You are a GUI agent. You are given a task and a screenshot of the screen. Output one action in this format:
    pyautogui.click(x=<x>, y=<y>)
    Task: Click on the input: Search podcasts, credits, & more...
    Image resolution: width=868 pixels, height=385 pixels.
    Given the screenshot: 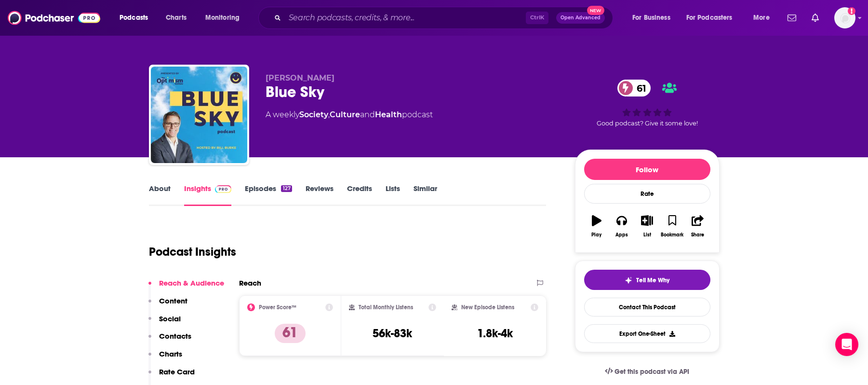 What is the action you would take?
    pyautogui.click(x=405, y=18)
    